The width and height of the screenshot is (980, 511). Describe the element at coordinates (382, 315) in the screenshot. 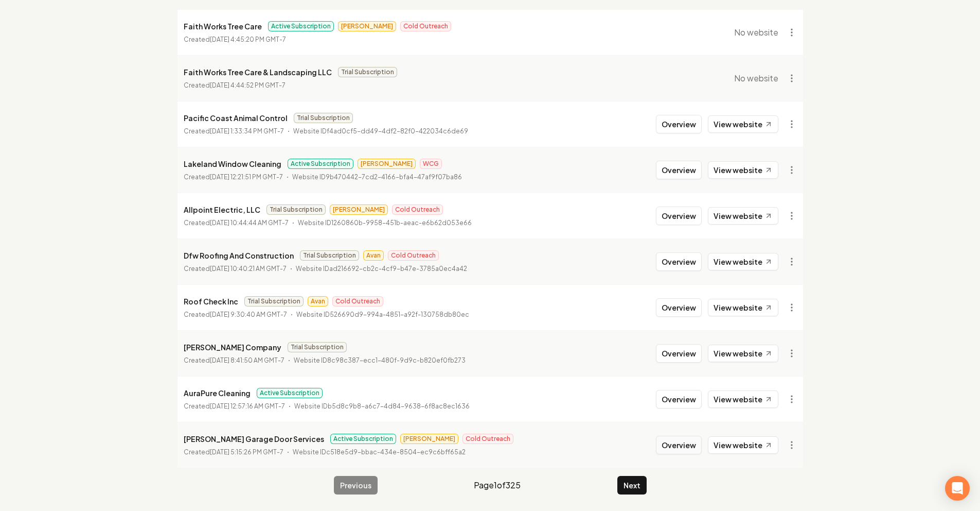

I see `p: Website ID 526690d9-994a-4851-a92f-130758db80ec` at that location.